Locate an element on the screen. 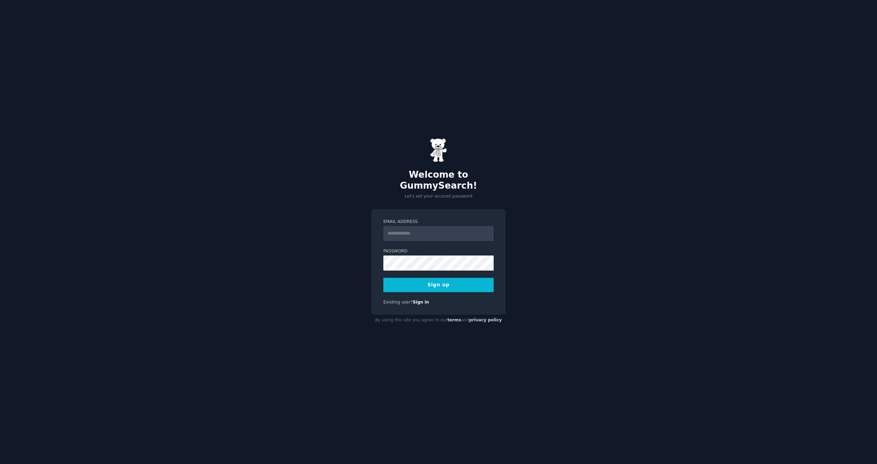  span: Existing user? is located at coordinates (398, 302).